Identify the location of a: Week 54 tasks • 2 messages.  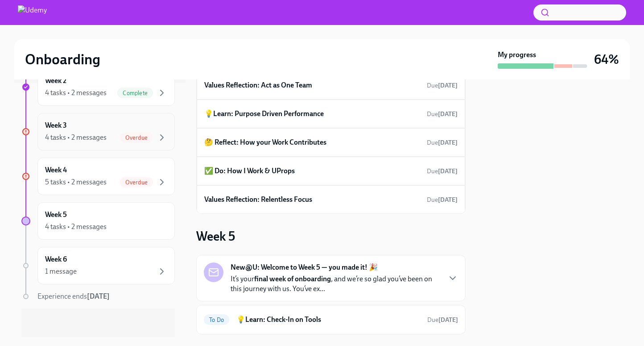
(98, 221).